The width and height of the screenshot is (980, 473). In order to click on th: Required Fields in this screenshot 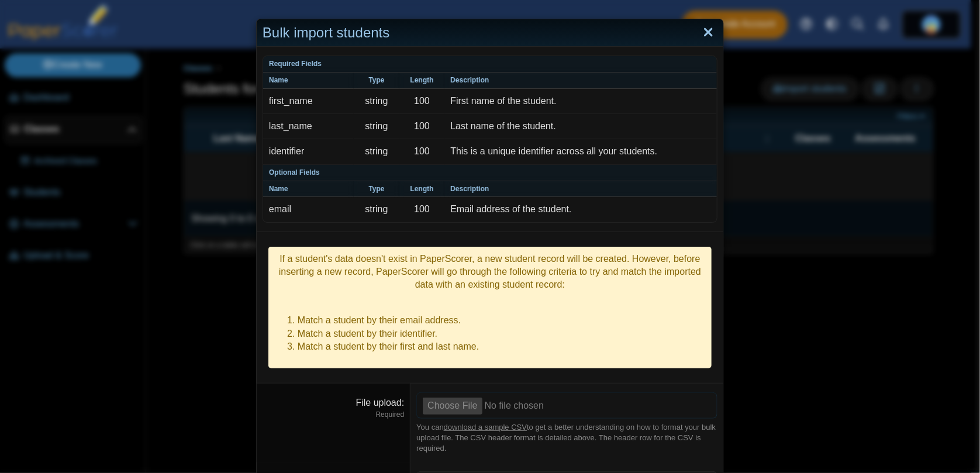, I will do `click(490, 64)`.